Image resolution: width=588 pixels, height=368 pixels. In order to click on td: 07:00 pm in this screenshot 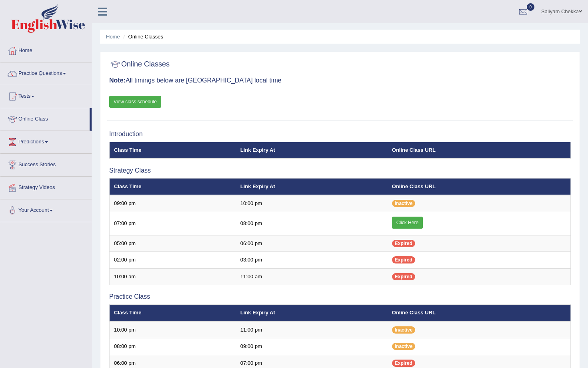, I will do `click(172, 224)`.